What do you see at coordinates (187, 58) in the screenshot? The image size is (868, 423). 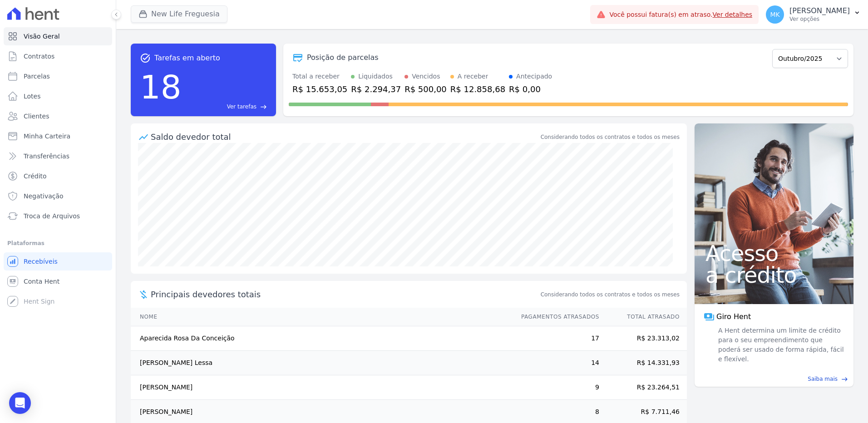 I see `span: Tarefas em aberto` at bounding box center [187, 58].